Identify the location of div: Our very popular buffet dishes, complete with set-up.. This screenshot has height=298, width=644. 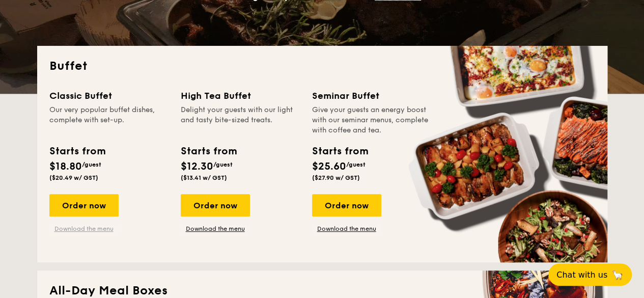
(109, 120).